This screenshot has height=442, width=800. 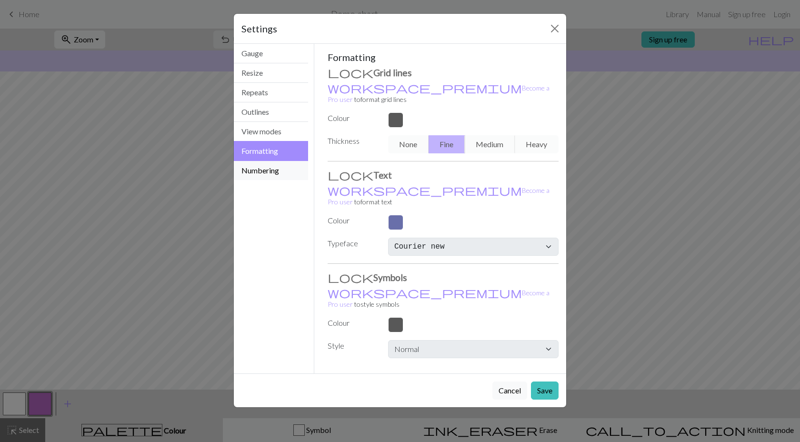 What do you see at coordinates (271, 73) in the screenshot?
I see `button: Resize` at bounding box center [271, 73].